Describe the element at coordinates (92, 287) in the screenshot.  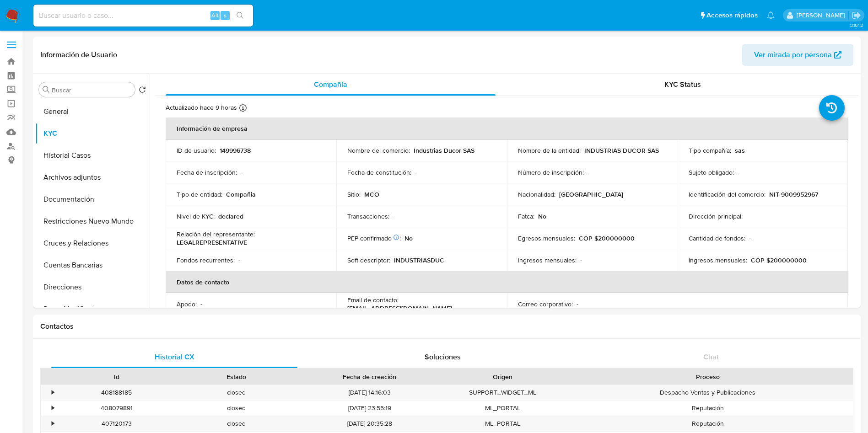
I see `button: Direcciones` at that location.